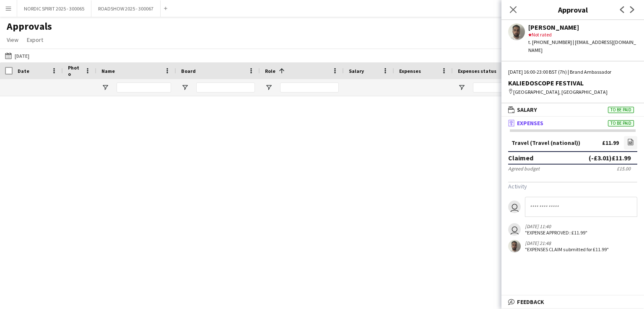  Describe the element at coordinates (572, 197) in the screenshot. I see `div: ExpensesTo be paid` at that location.